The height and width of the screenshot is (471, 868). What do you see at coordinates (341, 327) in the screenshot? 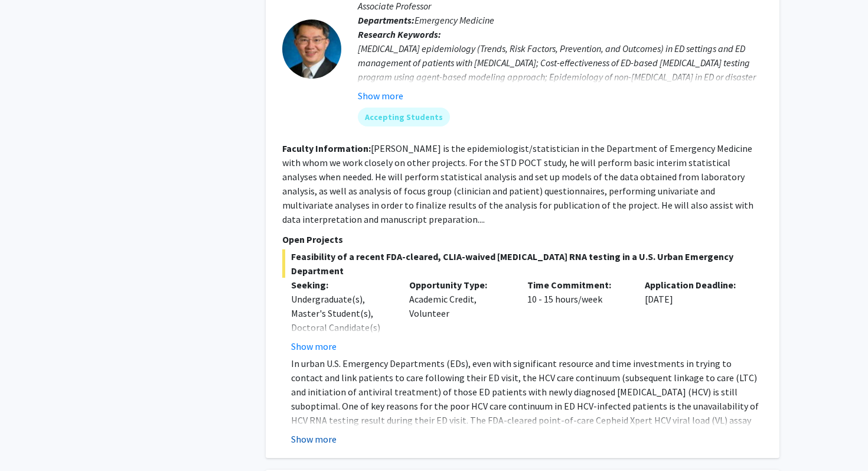
I see `div: Undergraduate(s), Master's Student(s), Doctoral Candidate(s) (PhD, MD, DMD, PharmD, etc.)` at bounding box center [341, 327].